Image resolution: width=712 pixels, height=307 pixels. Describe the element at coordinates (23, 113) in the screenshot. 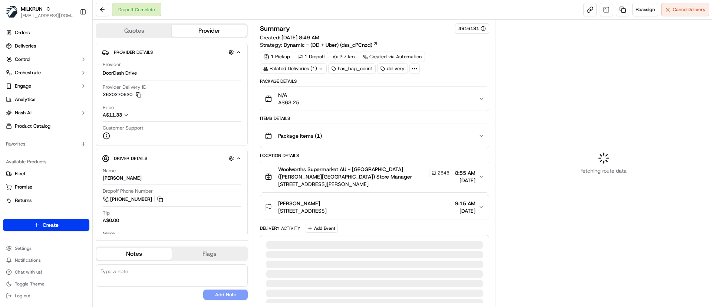

I see `span: Nash AI` at that location.